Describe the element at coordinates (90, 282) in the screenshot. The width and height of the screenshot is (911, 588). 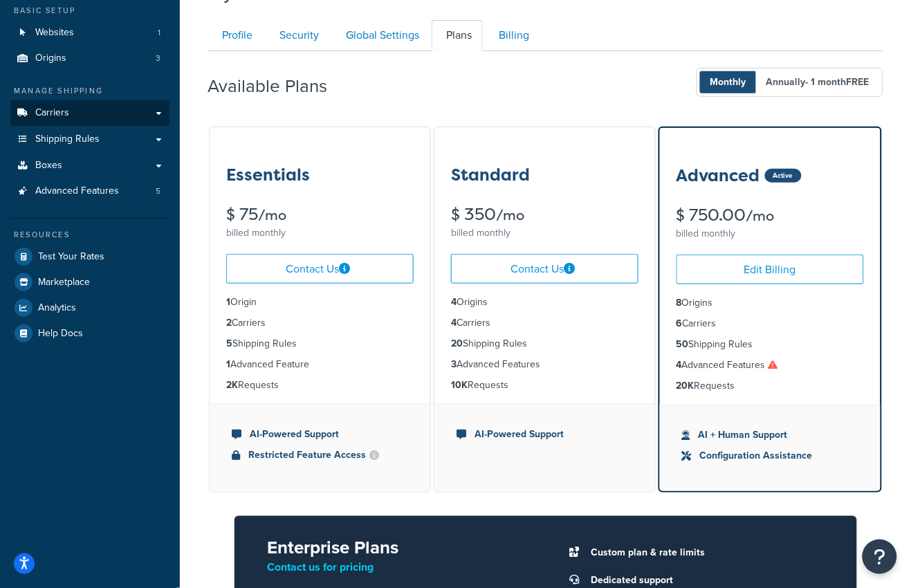
I see `li: Marketplace` at that location.